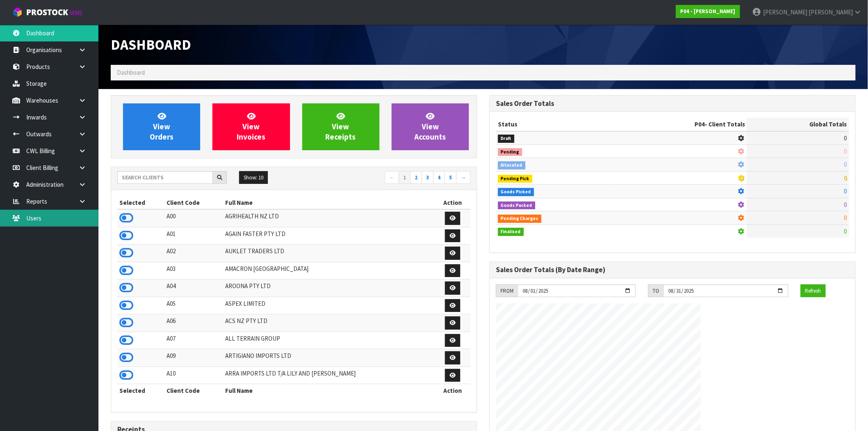 This screenshot has height=431, width=868. I want to click on td: A01, so click(194, 236).